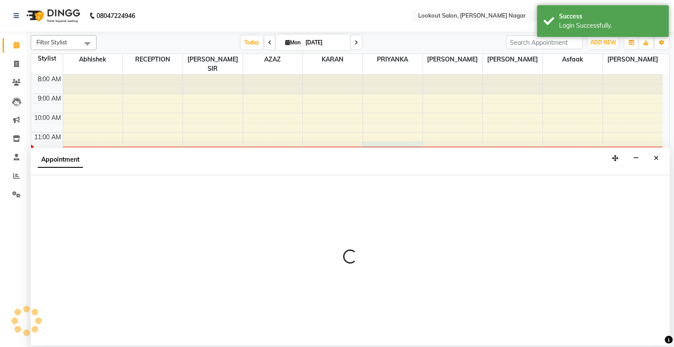 Image resolution: width=674 pixels, height=347 pixels. I want to click on span: Today, so click(252, 42).